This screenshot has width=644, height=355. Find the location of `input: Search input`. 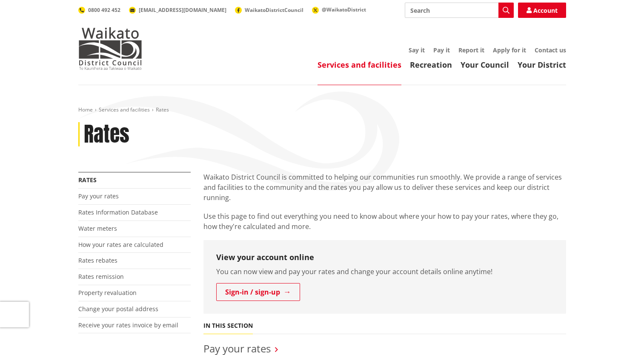

input: Search input is located at coordinates (459, 10).